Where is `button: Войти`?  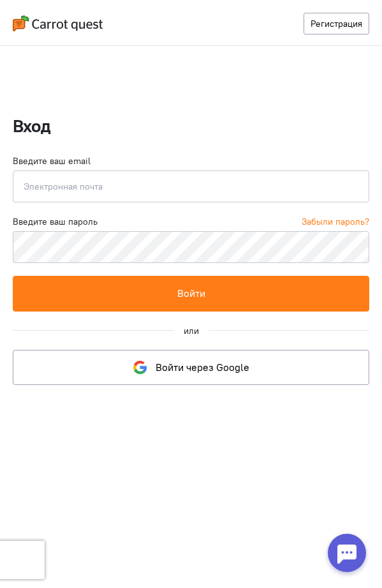 button: Войти is located at coordinates (191, 293).